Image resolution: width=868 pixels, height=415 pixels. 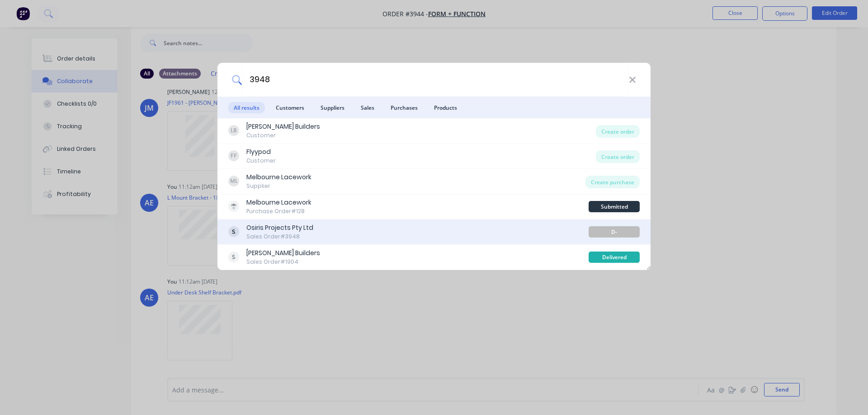 What do you see at coordinates (261, 152) in the screenshot?
I see `div: Flyypod` at bounding box center [261, 152].